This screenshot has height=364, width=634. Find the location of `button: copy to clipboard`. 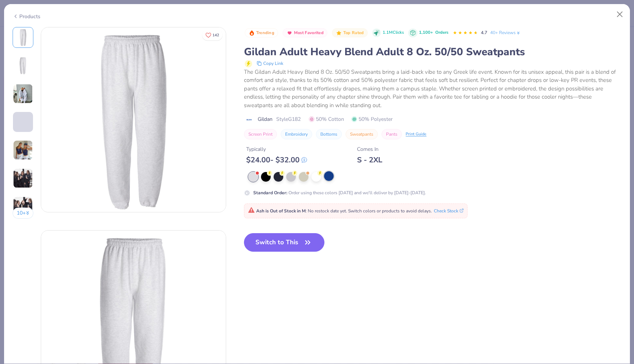

button: copy to clipboard is located at coordinates (270, 63).